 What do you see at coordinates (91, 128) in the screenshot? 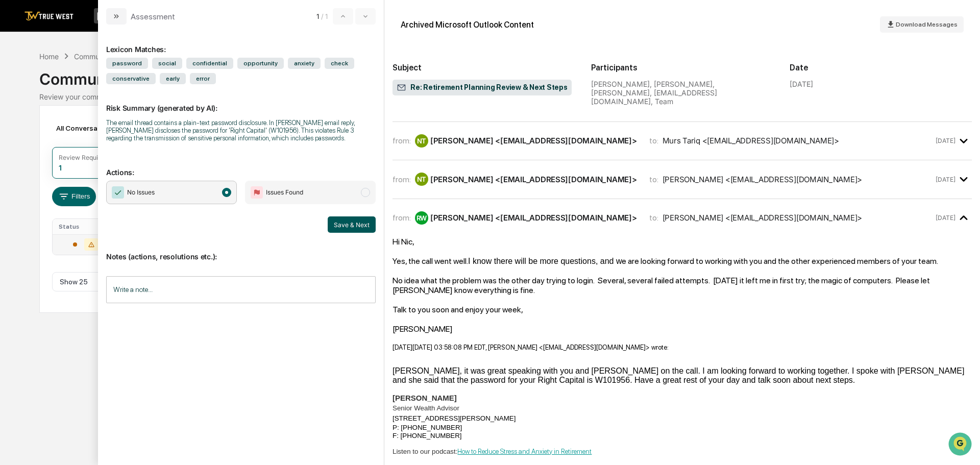
I see `div: All Conversations` at bounding box center [91, 128].